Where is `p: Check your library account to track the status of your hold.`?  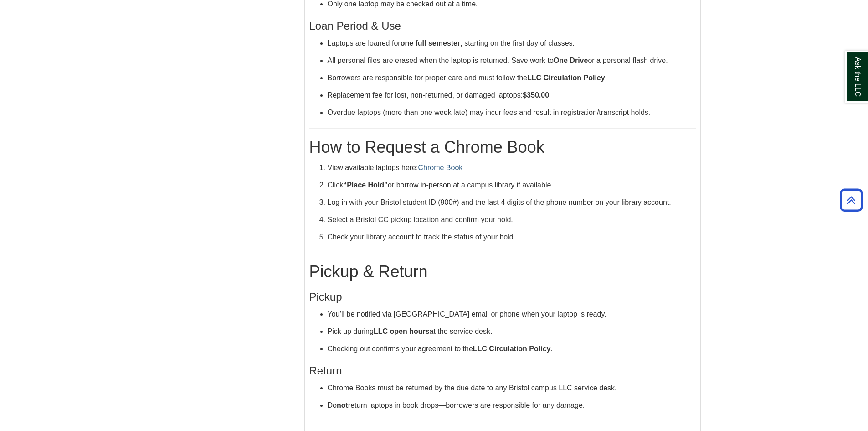 p: Check your library account to track the status of your hold. is located at coordinates (511, 237).